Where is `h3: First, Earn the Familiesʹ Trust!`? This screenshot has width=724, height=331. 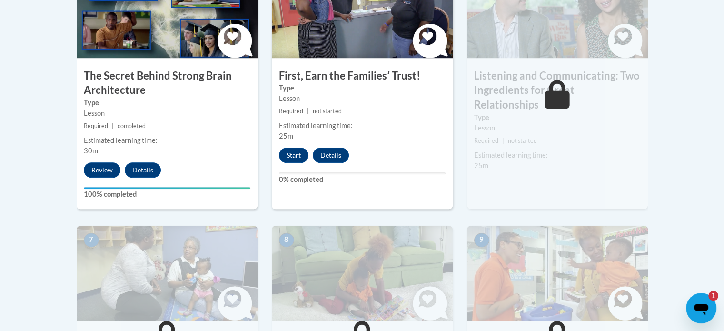 h3: First, Earn the Familiesʹ Trust! is located at coordinates (362, 76).